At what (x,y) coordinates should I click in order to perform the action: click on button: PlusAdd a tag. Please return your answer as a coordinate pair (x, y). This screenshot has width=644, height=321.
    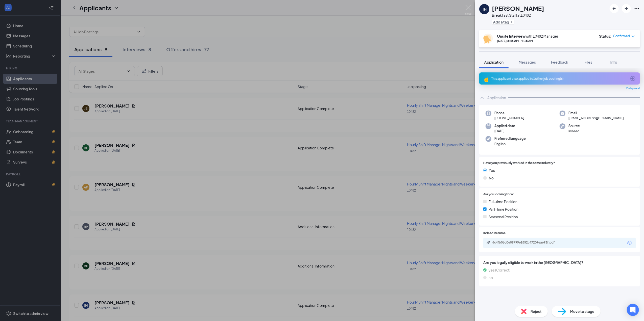
    Looking at the image, I should click on (503, 22).